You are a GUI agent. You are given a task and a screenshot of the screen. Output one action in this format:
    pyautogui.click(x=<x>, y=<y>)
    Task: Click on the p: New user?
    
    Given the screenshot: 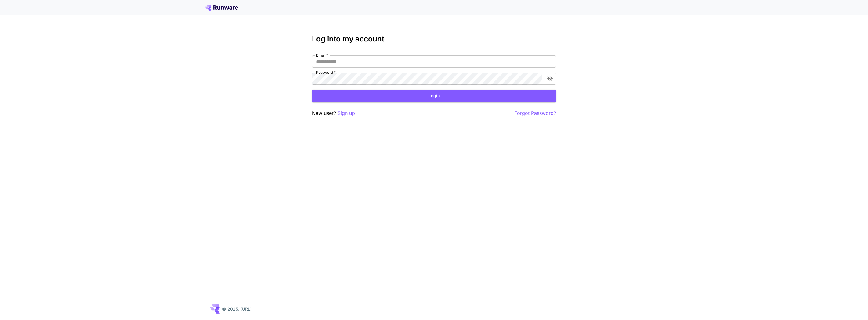 What is the action you would take?
    pyautogui.click(x=334, y=113)
    